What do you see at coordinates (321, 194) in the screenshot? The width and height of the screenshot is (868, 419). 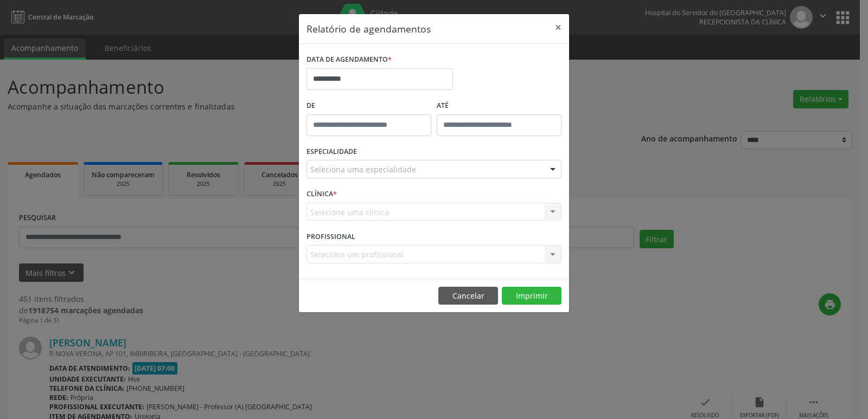 I see `label: CLÍNICA` at bounding box center [321, 194].